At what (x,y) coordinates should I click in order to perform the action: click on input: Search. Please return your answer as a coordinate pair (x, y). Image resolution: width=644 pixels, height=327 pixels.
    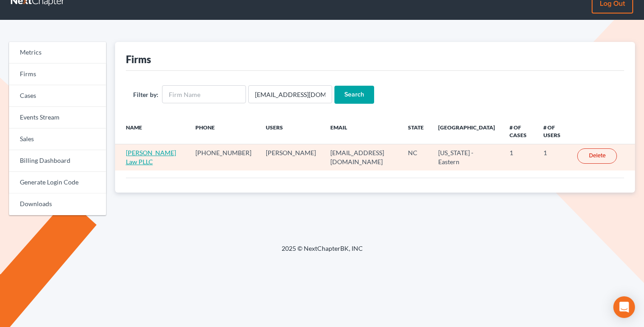
    Looking at the image, I should click on (354, 95).